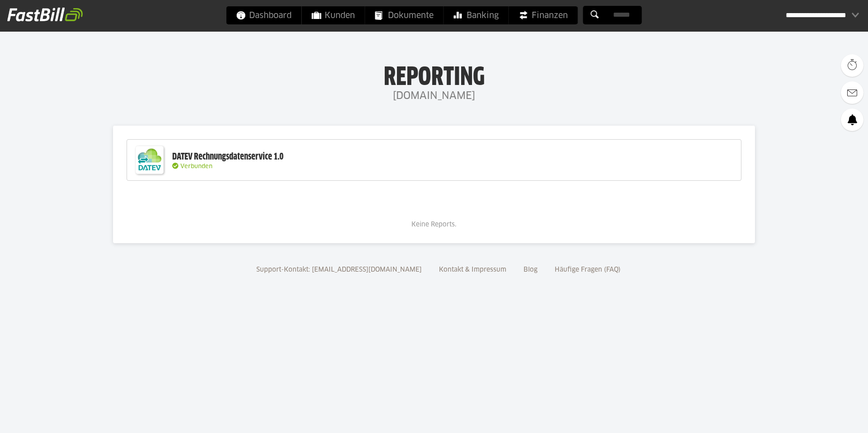  Describe the element at coordinates (434, 225) in the screenshot. I see `span: Keine Reports.` at that location.